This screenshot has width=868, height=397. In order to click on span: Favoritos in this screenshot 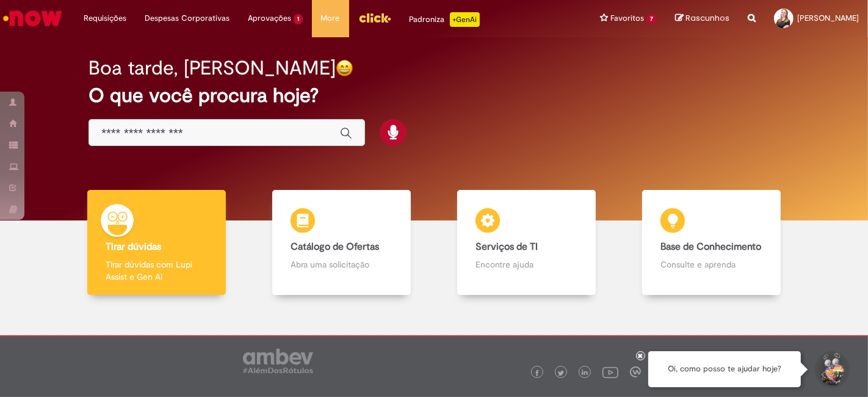, I will do `click(627, 18)`.